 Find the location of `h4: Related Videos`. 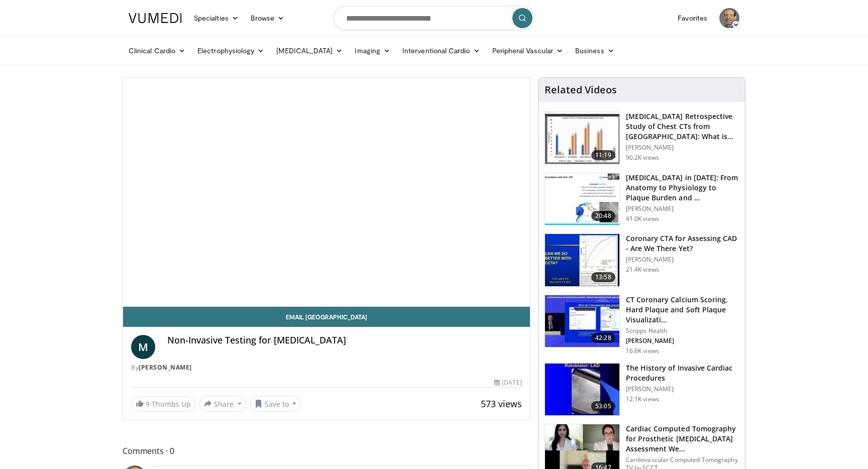

h4: Related Videos is located at coordinates (580, 90).